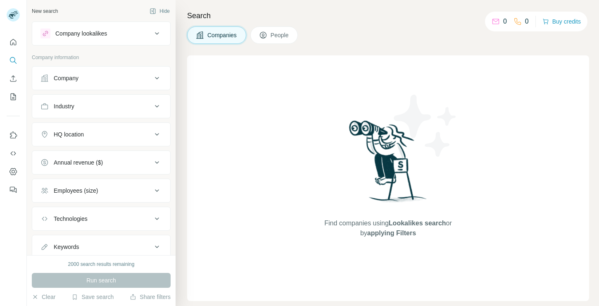  I want to click on span: applying Filters, so click(392, 233).